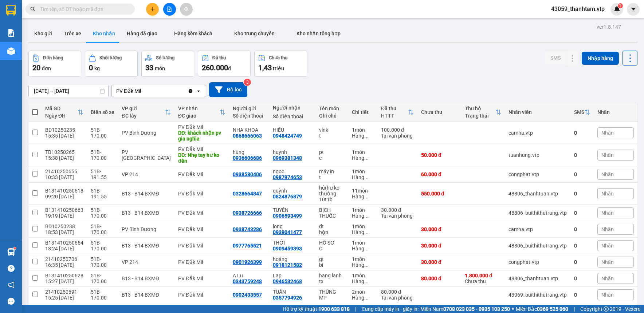  Describe the element at coordinates (64, 130) in the screenshot. I see `div: BD10250235` at that location.